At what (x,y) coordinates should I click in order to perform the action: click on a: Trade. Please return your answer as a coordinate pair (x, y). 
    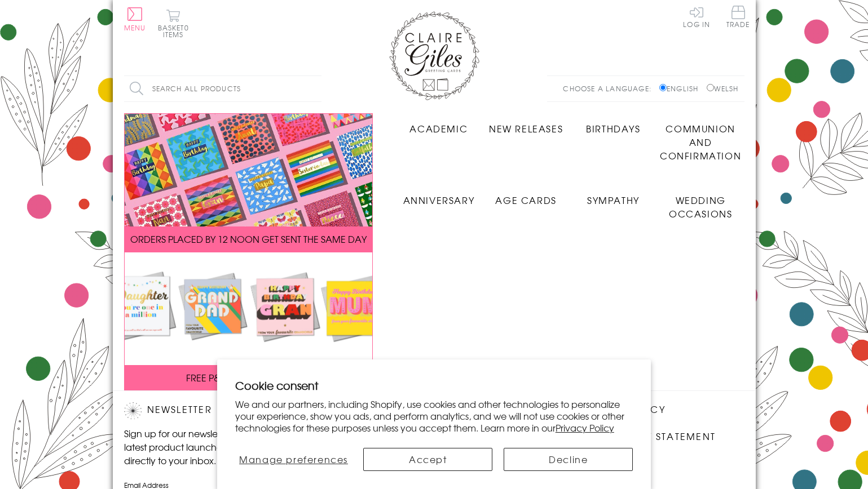
    Looking at the image, I should click on (738, 18).